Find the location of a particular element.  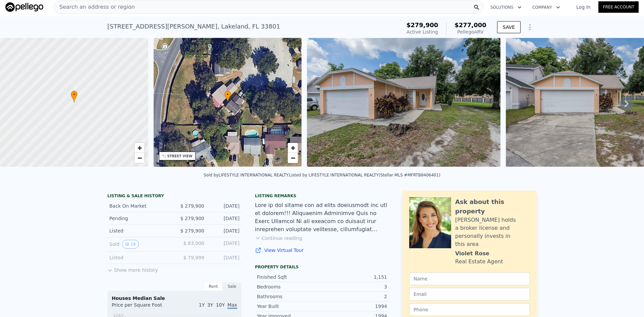

div: 2 is located at coordinates (355, 297).